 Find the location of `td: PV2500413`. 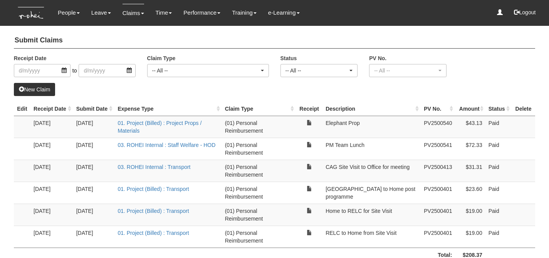

td: PV2500413 is located at coordinates (437, 170).